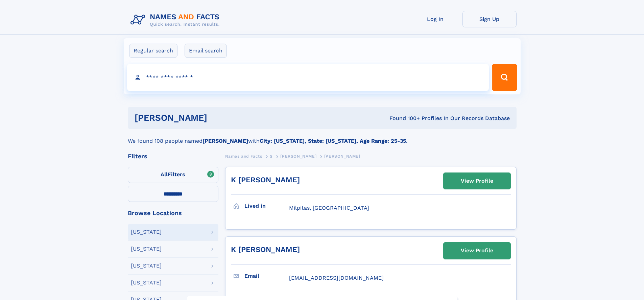 The image size is (644, 300). Describe the element at coordinates (308, 78) in the screenshot. I see `input: search input` at that location.